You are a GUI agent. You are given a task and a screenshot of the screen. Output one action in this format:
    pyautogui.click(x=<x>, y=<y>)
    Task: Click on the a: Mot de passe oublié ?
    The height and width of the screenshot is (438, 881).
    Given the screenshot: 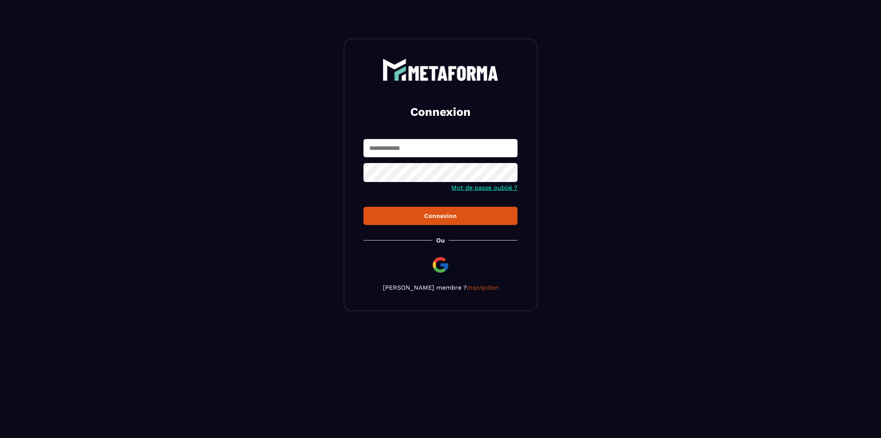 What is the action you would take?
    pyautogui.click(x=484, y=187)
    